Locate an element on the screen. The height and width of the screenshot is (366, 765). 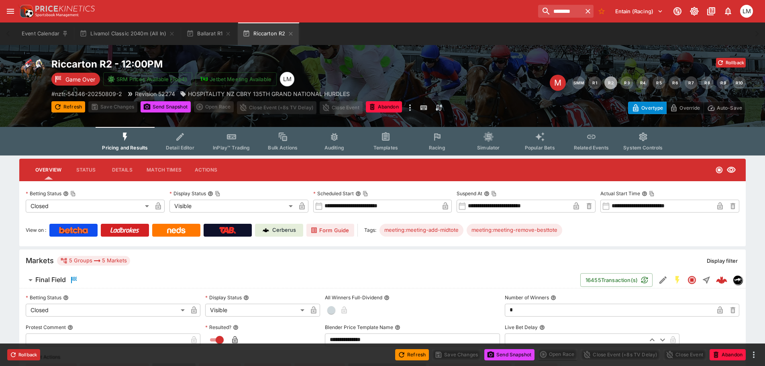
button: Send Snapshot is located at coordinates (509, 355).